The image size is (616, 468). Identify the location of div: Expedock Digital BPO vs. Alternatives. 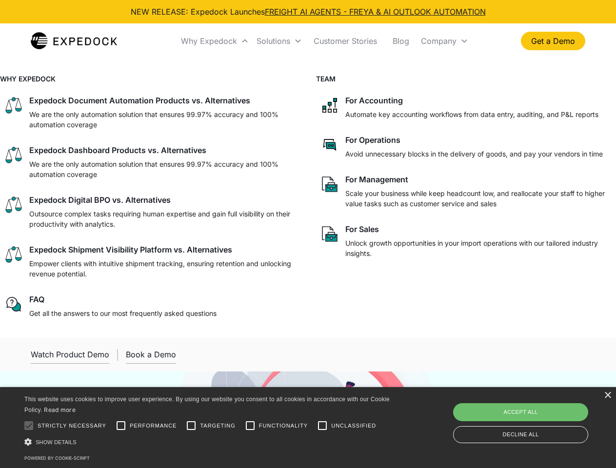
(100, 200).